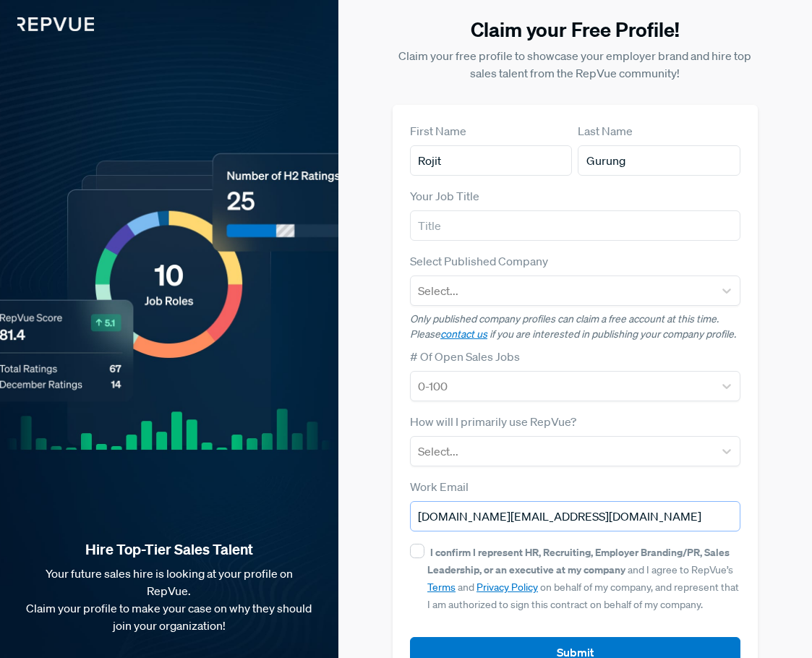  What do you see at coordinates (507, 587) in the screenshot?
I see `a: Privacy Policy` at bounding box center [507, 587].